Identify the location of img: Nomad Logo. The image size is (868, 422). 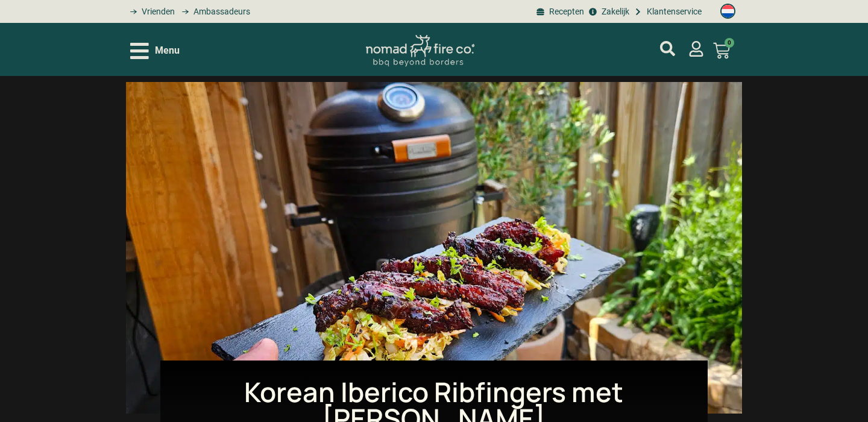
(420, 51).